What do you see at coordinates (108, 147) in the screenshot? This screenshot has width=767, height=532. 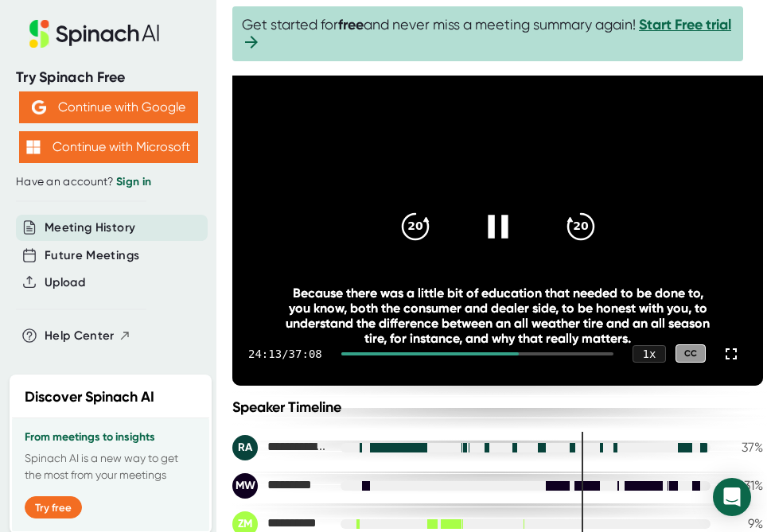 I see `button: Continue with Microsoft` at bounding box center [108, 147].